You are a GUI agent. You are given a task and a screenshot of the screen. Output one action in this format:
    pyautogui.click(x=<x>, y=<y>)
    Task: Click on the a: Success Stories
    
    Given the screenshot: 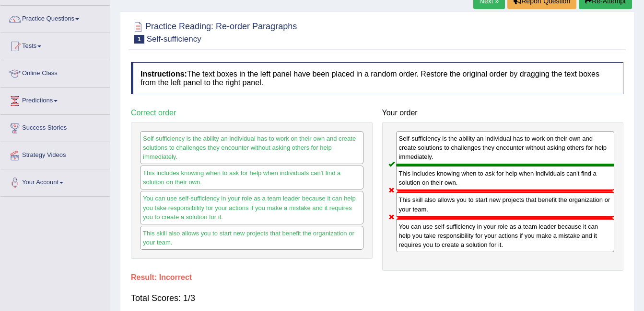 What is the action you would take?
    pyautogui.click(x=55, y=127)
    